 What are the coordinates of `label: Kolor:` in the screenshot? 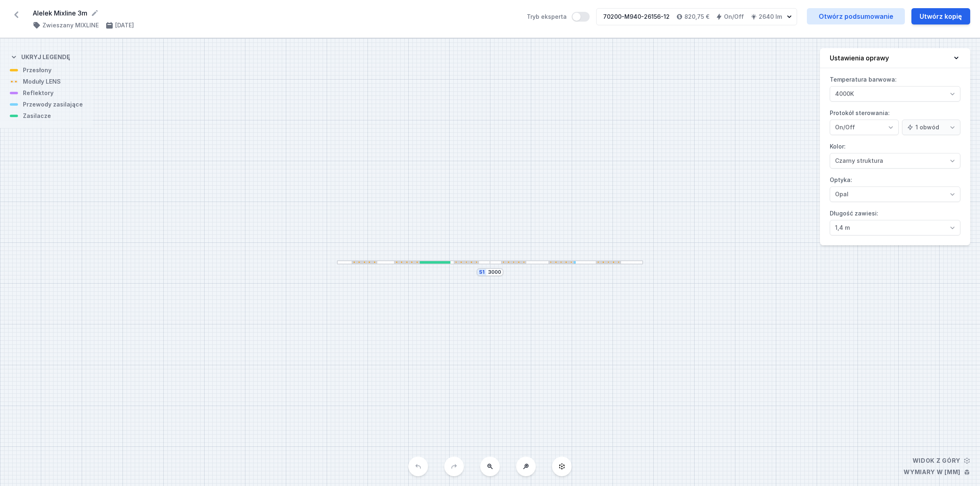 It's located at (895, 154).